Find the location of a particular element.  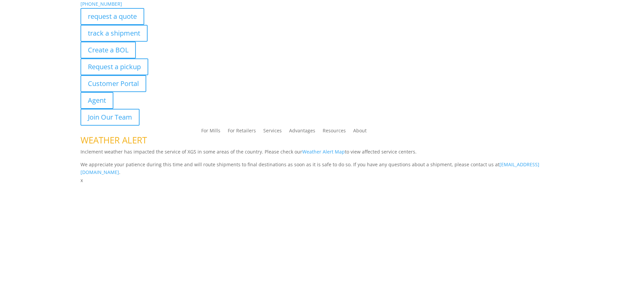

a: About is located at coordinates (360, 132).